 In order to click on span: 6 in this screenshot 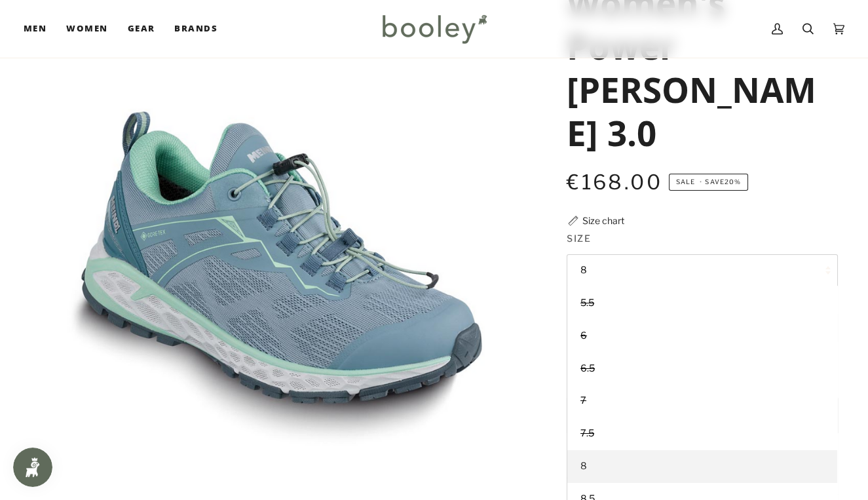, I will do `click(584, 336)`.